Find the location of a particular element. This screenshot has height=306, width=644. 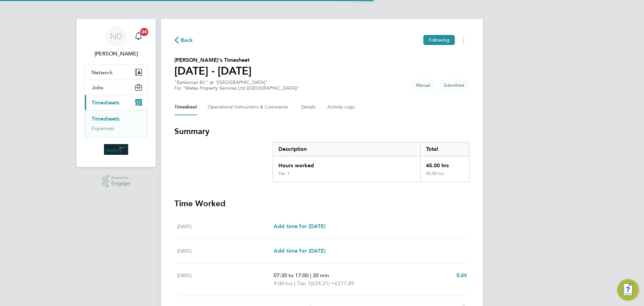

span: This timesheet is Submitted. is located at coordinates (454, 85).